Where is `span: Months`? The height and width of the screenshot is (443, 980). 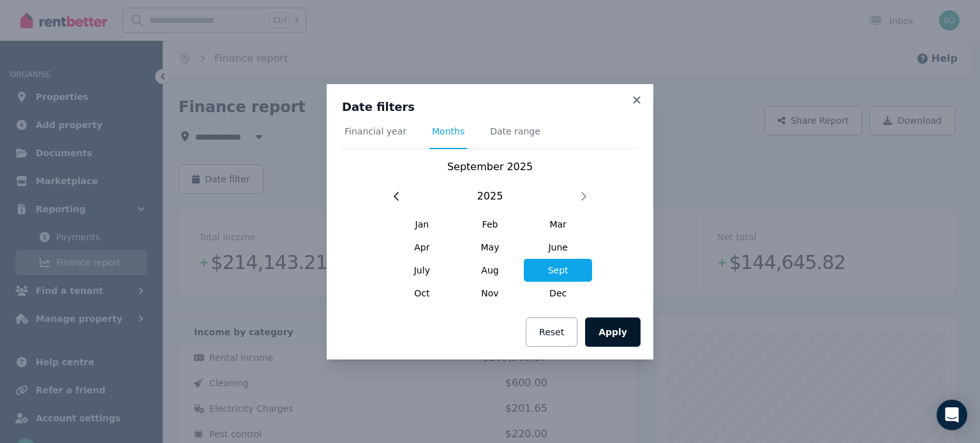 span: Months is located at coordinates (448, 132).